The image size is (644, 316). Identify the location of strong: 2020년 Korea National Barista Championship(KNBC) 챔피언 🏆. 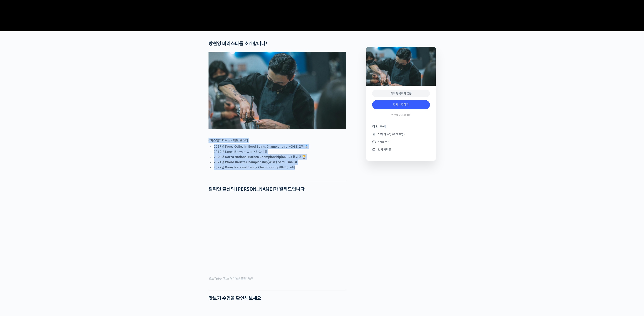
(260, 157).